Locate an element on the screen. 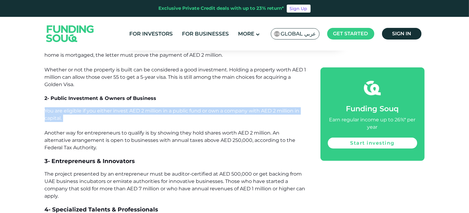  span: More is located at coordinates (246, 34).